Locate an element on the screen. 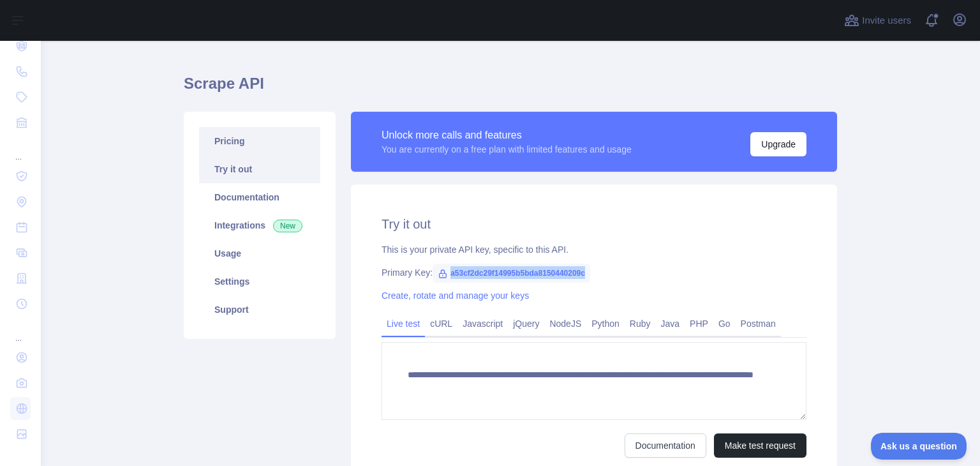  a: Ruby is located at coordinates (640, 324).